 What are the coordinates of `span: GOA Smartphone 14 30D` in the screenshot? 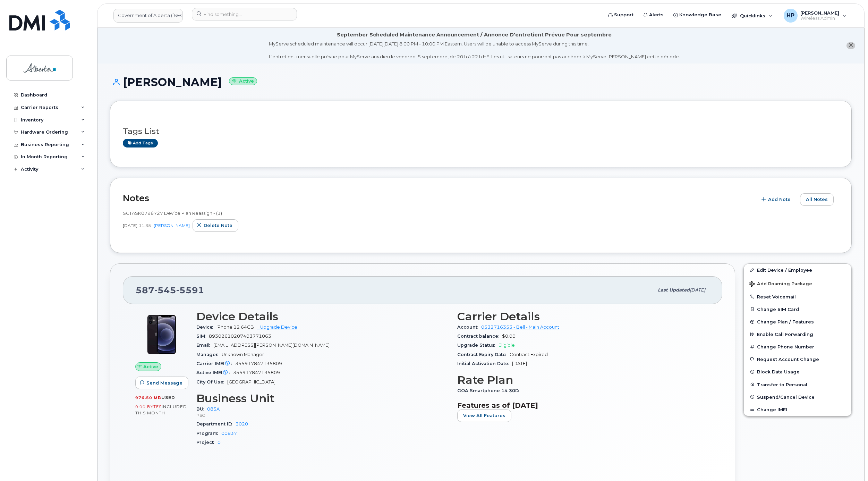 It's located at (490, 390).